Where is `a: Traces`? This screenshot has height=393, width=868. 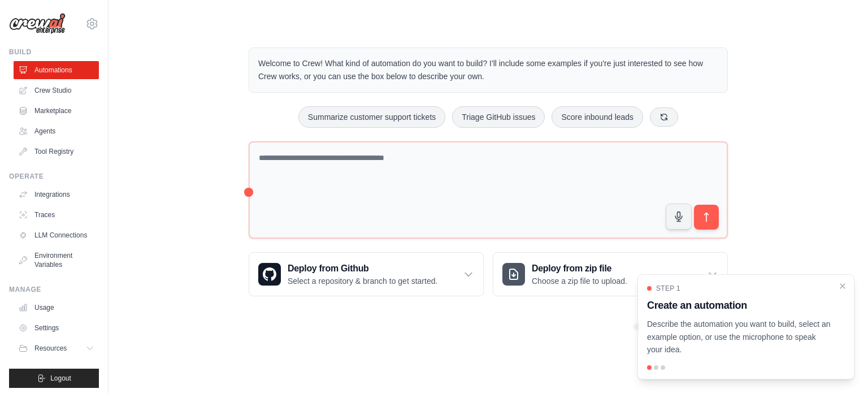 a: Traces is located at coordinates (56, 215).